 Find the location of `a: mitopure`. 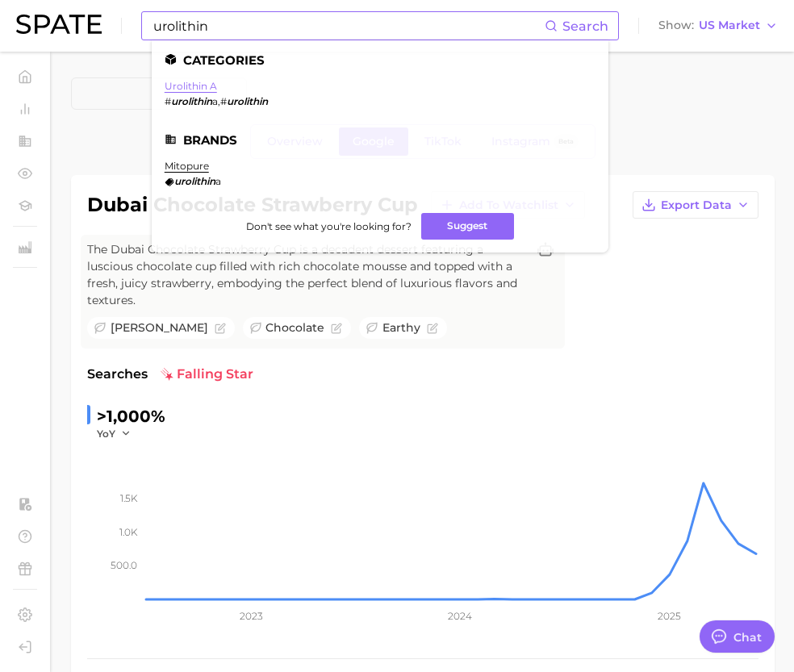

a: mitopure is located at coordinates (186, 166).